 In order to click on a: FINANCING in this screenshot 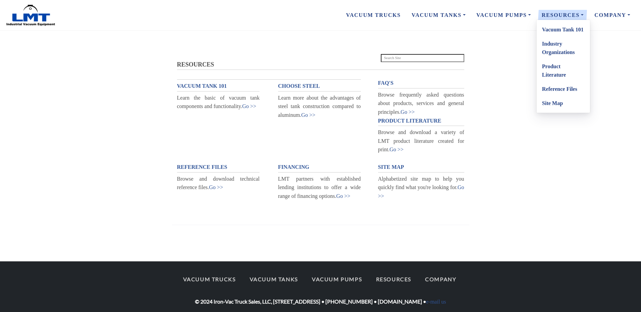, I will do `click(319, 167)`.